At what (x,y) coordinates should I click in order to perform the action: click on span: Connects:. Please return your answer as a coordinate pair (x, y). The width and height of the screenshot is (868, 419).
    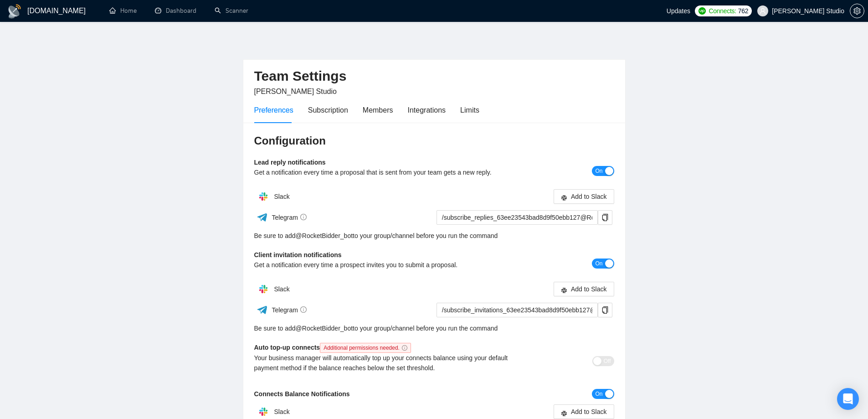
    Looking at the image, I should click on (723, 11).